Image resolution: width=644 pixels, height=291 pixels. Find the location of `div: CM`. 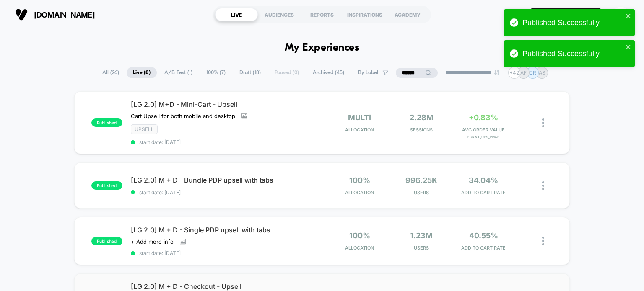

div: CM is located at coordinates (620, 15).